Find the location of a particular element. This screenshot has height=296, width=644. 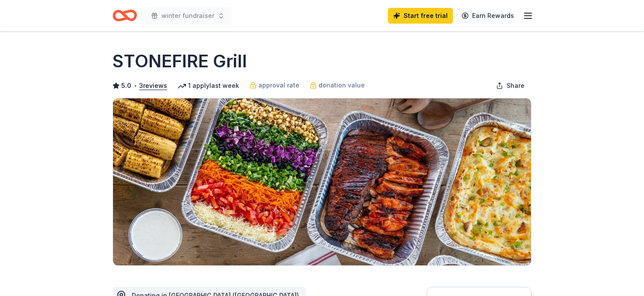

a: approval rate is located at coordinates (274, 85).